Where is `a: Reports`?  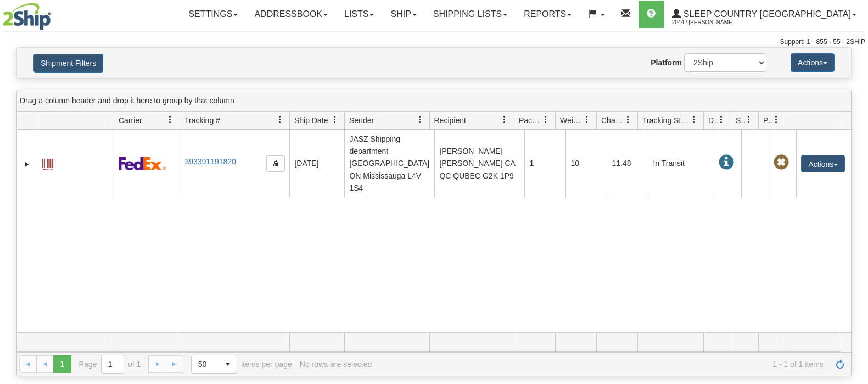
a: Reports is located at coordinates (547, 15).